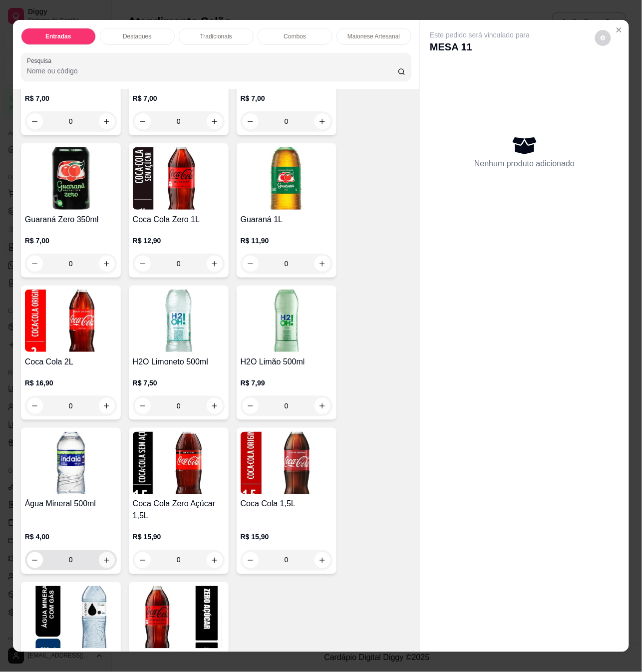  What do you see at coordinates (619, 30) in the screenshot?
I see `button: Close` at bounding box center [619, 30].